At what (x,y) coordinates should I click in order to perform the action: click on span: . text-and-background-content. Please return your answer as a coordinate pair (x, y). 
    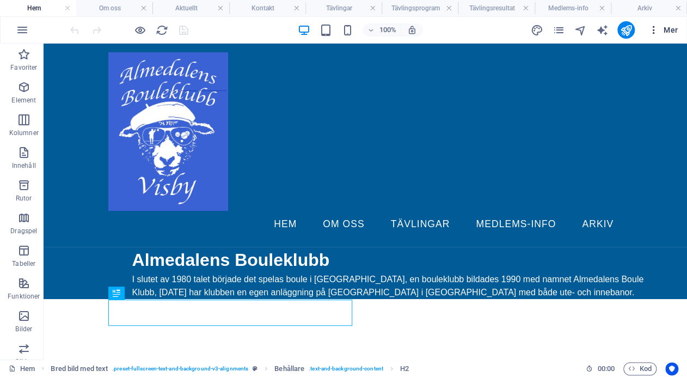
    Looking at the image, I should click on (346, 368).